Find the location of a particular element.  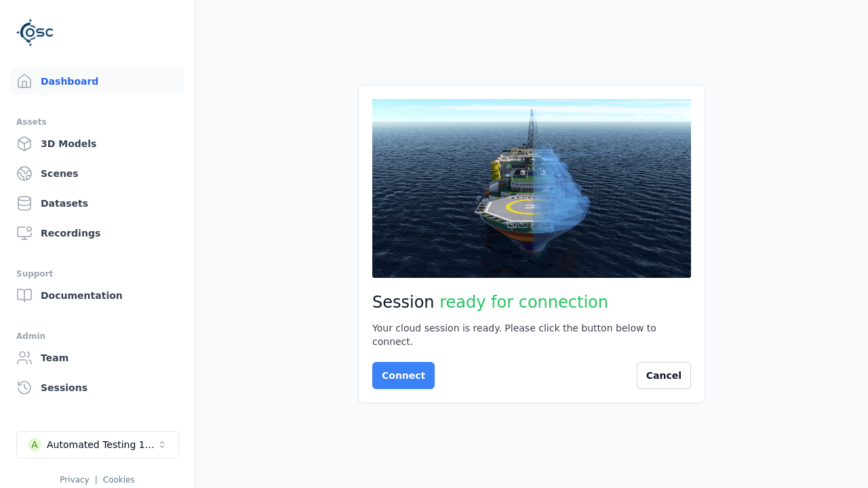

a: Privacy is located at coordinates (74, 480).